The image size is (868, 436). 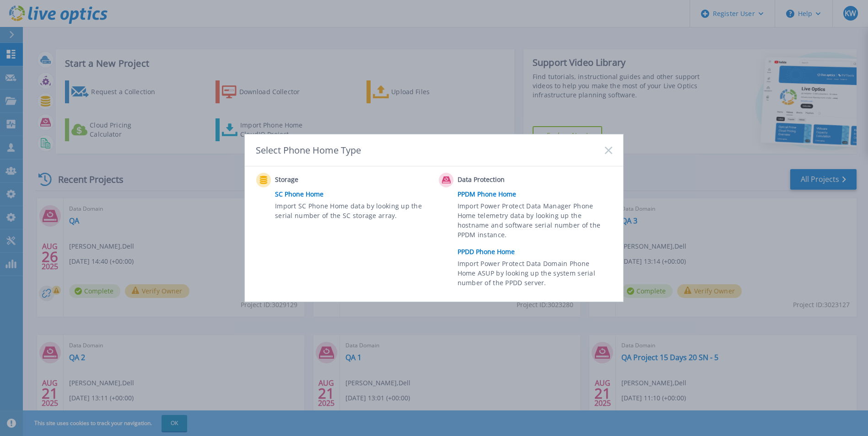 I want to click on span: Import Power Protect Data Domain Phone Home ASUP by looking up the system serial number of the PP..., so click(x=533, y=275).